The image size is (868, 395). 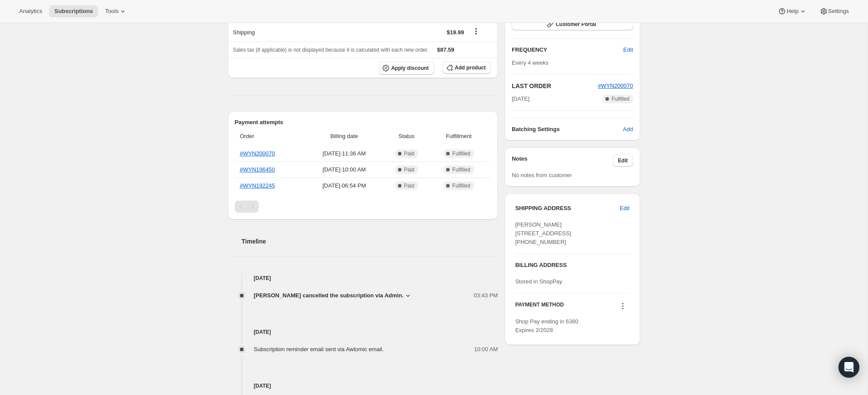 I want to click on button: Shipping actions, so click(x=476, y=31).